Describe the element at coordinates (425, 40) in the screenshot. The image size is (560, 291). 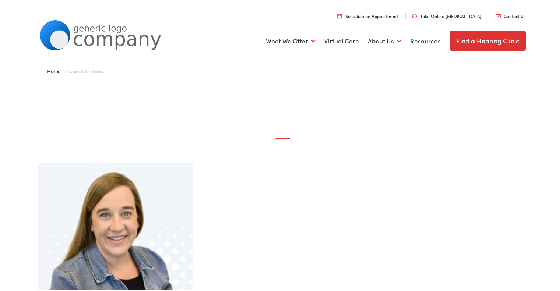
I see `a: Resources` at that location.